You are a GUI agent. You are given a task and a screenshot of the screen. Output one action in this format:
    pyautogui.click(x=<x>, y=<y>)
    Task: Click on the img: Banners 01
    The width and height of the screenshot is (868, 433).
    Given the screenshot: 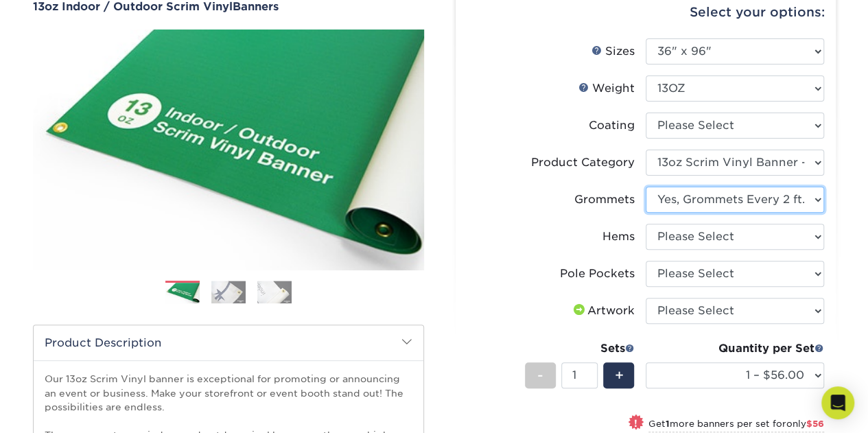 What is the action you would take?
    pyautogui.click(x=182, y=293)
    